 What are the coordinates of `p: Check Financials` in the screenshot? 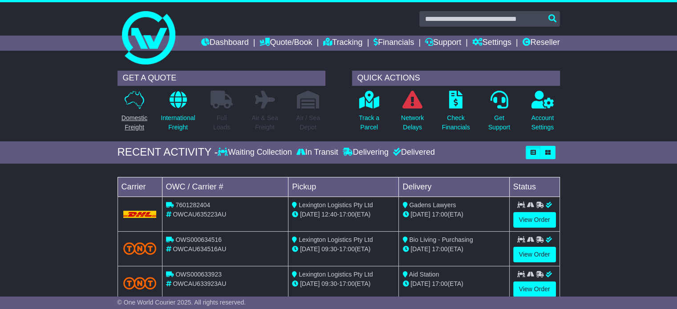 It's located at (456, 123).